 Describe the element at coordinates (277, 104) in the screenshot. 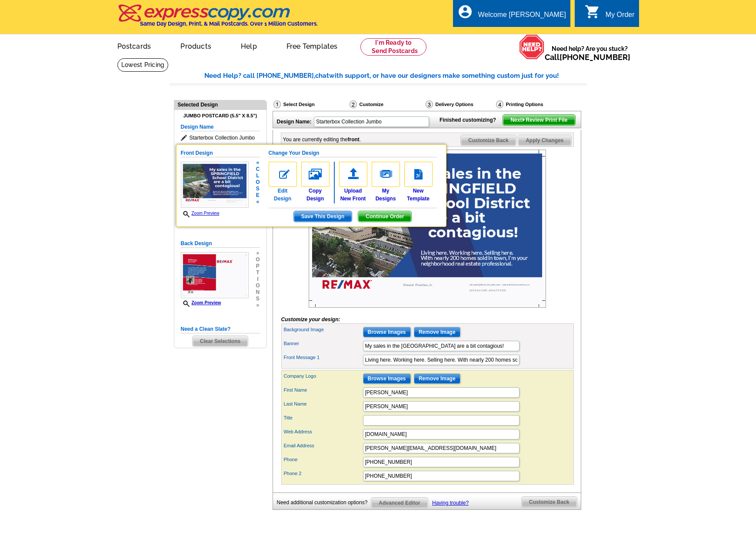

I see `img: Select Design` at that location.